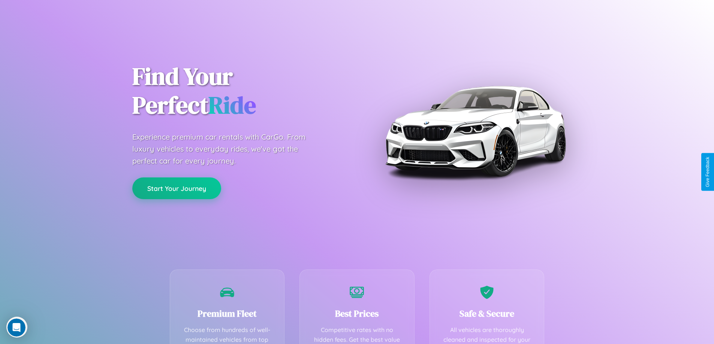 The image size is (714, 344). What do you see at coordinates (487, 314) in the screenshot?
I see `h3: Safe & Secure` at bounding box center [487, 314].